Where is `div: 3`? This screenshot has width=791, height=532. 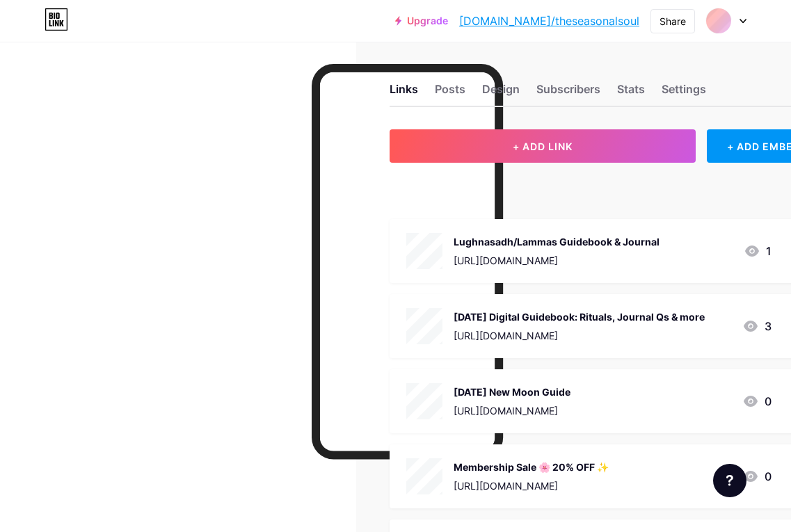
div: 3 is located at coordinates (757, 327).